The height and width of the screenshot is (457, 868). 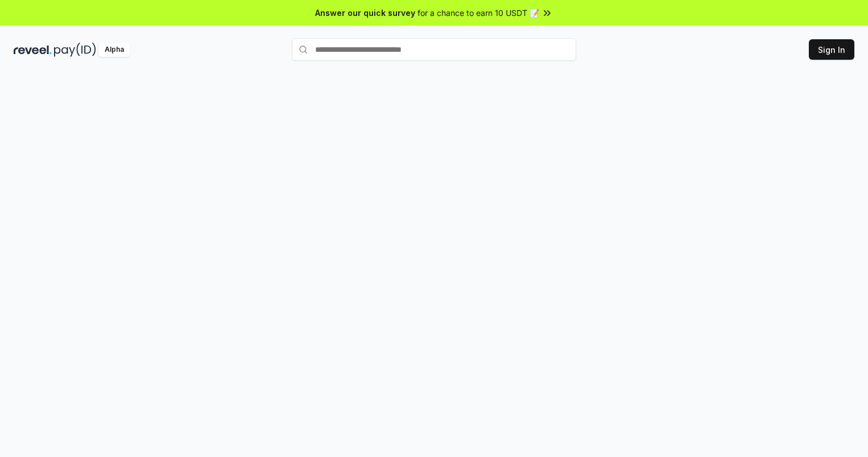 I want to click on span: for a chance to earn 10 USDT 📝, so click(x=478, y=12).